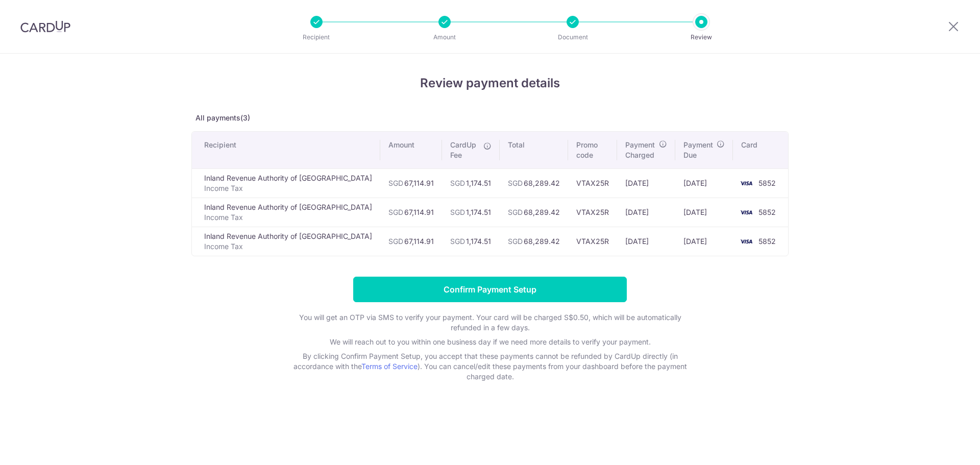 The width and height of the screenshot is (980, 465). What do you see at coordinates (593, 150) in the screenshot?
I see `th: Promo code` at bounding box center [593, 150].